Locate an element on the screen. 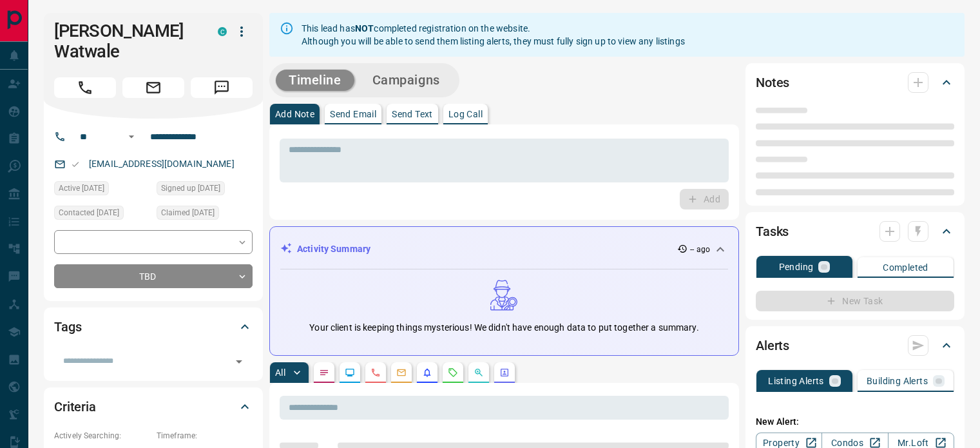  div: Criteria is located at coordinates (154, 406).